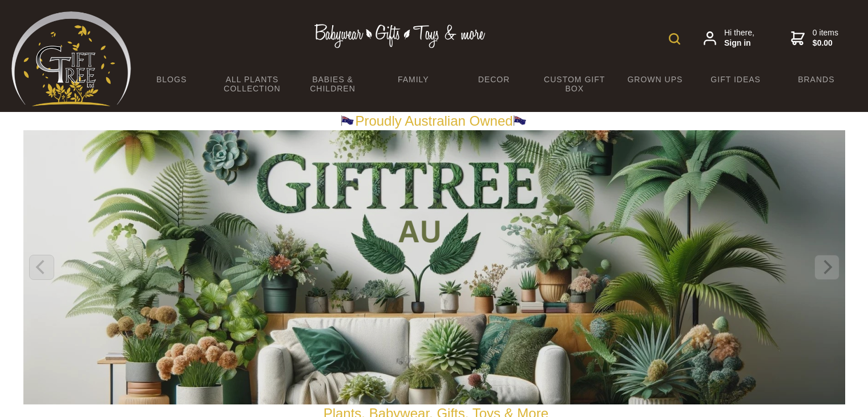 The height and width of the screenshot is (417, 868). What do you see at coordinates (413, 79) in the screenshot?
I see `a: Family` at bounding box center [413, 79].